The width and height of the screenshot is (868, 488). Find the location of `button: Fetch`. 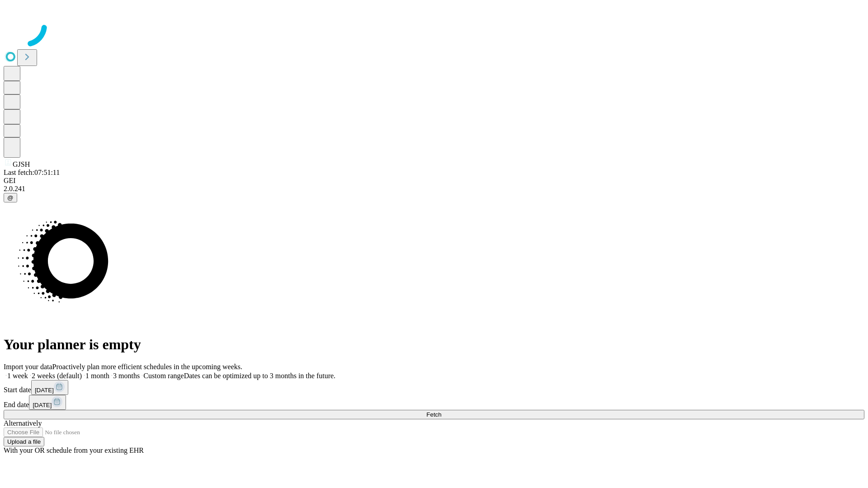

button: Fetch is located at coordinates (434, 414).